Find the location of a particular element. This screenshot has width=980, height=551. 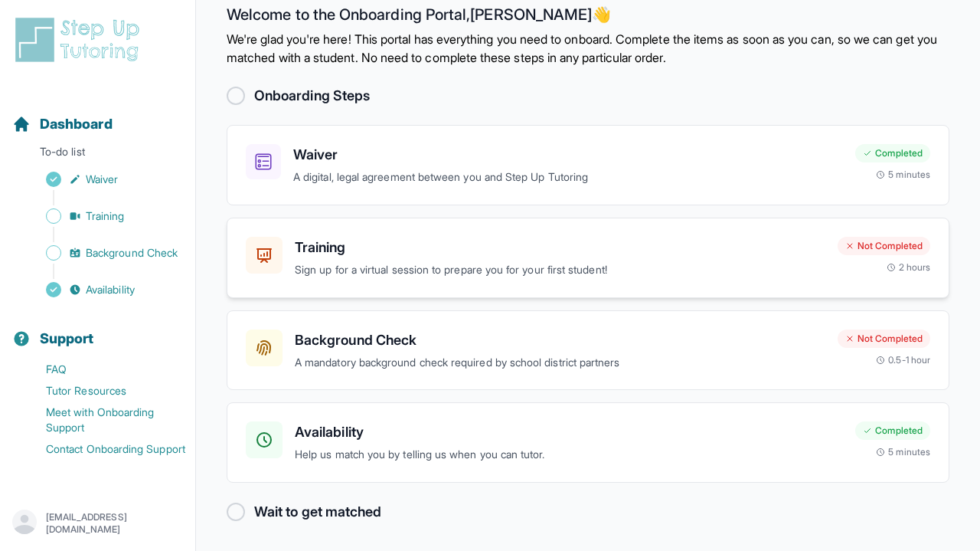

a: FAQ is located at coordinates (104, 369).